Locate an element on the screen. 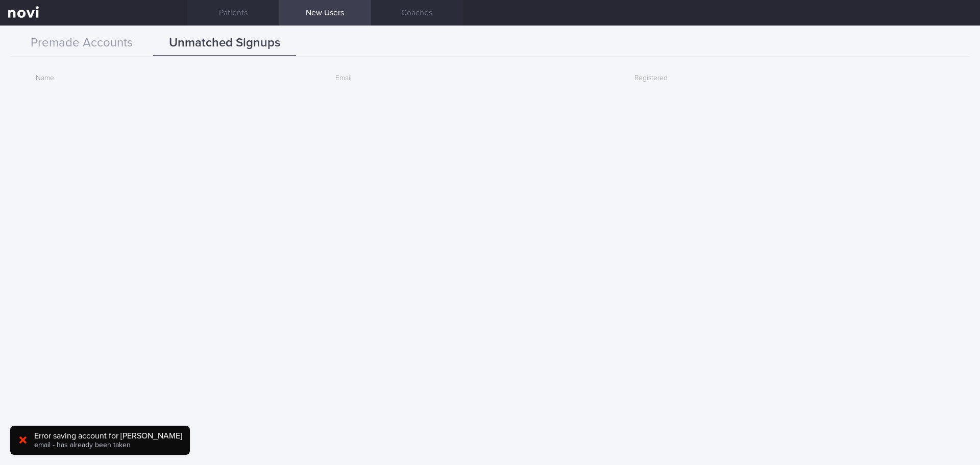 The height and width of the screenshot is (465, 980). button: Premade Accounts is located at coordinates (82, 44).